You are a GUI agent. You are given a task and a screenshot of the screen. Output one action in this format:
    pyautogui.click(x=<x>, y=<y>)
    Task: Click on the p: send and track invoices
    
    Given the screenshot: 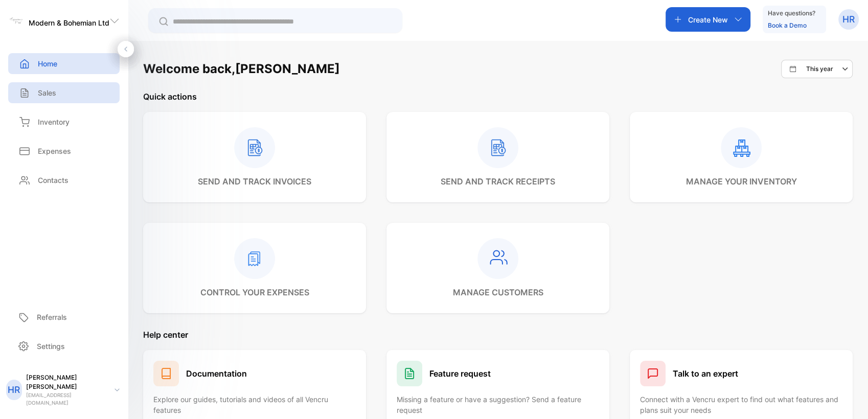 What is the action you would take?
    pyautogui.click(x=255, y=181)
    